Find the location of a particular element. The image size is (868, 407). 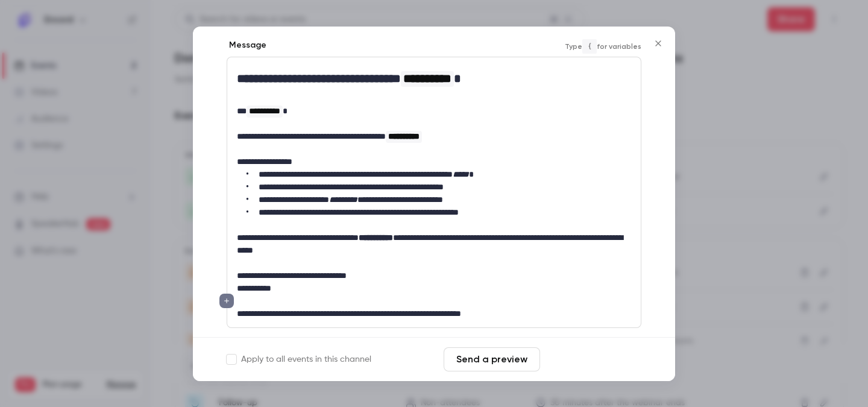

label: Message is located at coordinates (246, 45).